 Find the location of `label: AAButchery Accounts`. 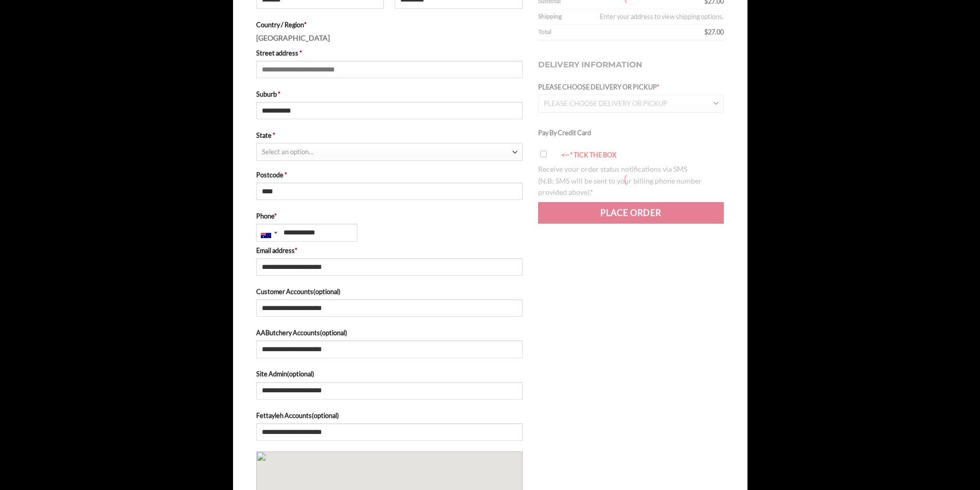

label: AAButchery Accounts is located at coordinates (389, 333).